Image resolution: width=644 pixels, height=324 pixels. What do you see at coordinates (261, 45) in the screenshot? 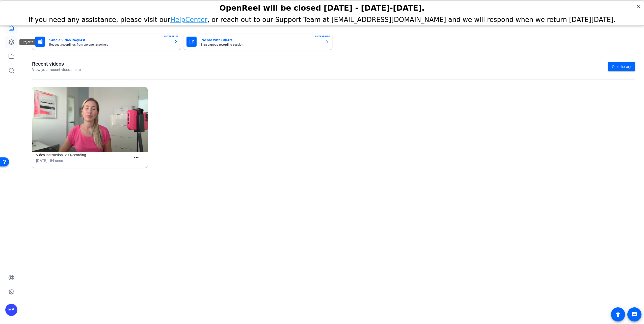
I see `mat-card-subtitle: Start a group recording session` at bounding box center [261, 45].